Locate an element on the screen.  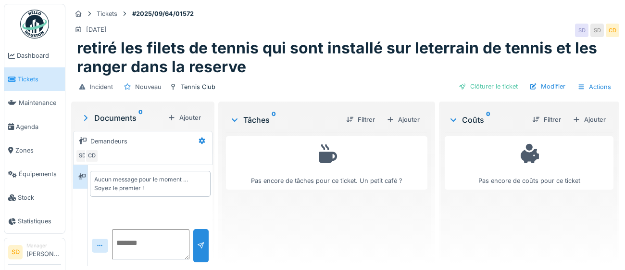
div: Tennis Club is located at coordinates (198, 87).